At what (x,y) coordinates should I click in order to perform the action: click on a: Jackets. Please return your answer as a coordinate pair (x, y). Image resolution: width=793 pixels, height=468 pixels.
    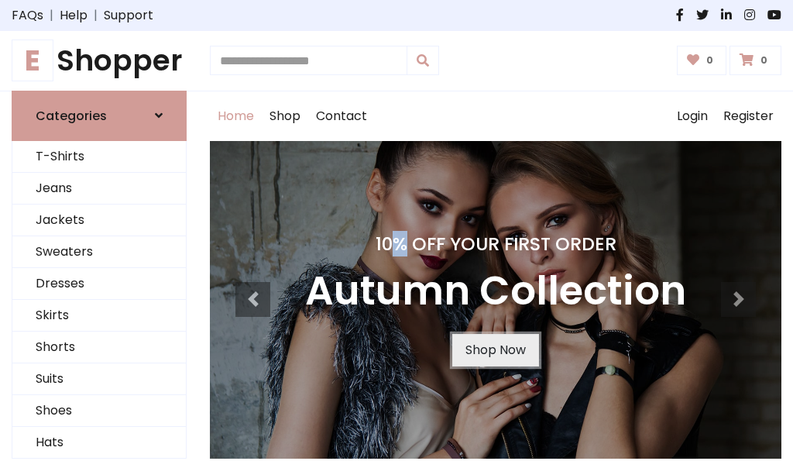
    Looking at the image, I should click on (99, 220).